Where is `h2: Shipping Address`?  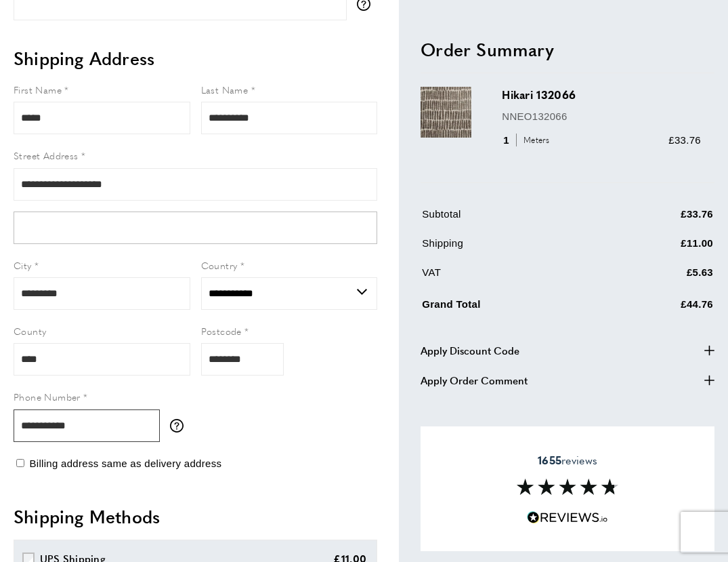 h2: Shipping Address is located at coordinates (195, 58).